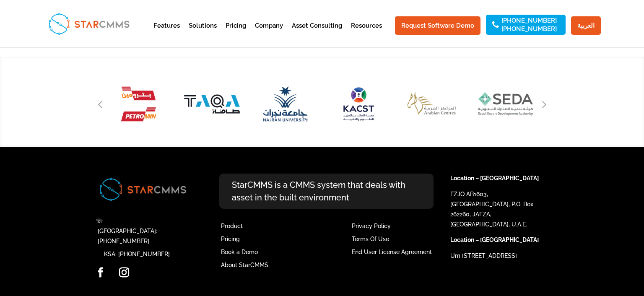 This screenshot has width=644, height=296. I want to click on a: العربية, so click(585, 26).